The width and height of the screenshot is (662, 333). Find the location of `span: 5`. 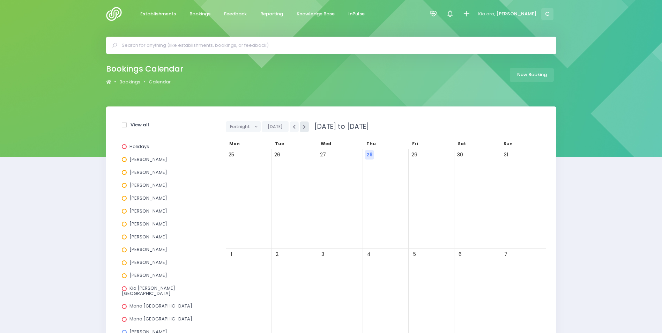

span: 5 is located at coordinates (414, 254).